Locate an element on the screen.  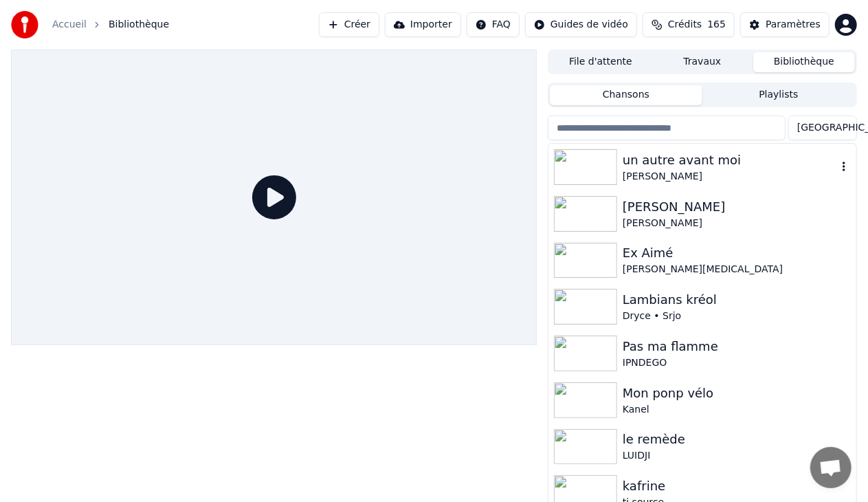
div: LUIDJI is located at coordinates (737, 455).